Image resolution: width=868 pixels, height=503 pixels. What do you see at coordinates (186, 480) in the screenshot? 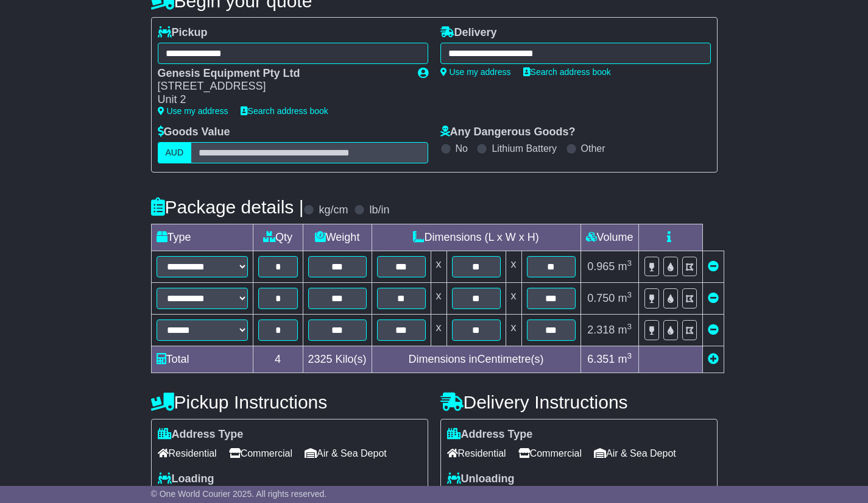
I see `label: Loading` at bounding box center [186, 480].